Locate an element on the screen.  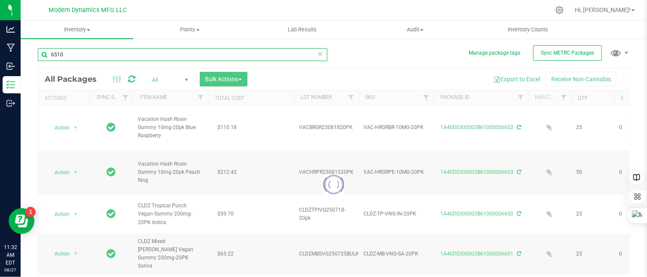
inline-svg: Inventory is located at coordinates (11, 85).